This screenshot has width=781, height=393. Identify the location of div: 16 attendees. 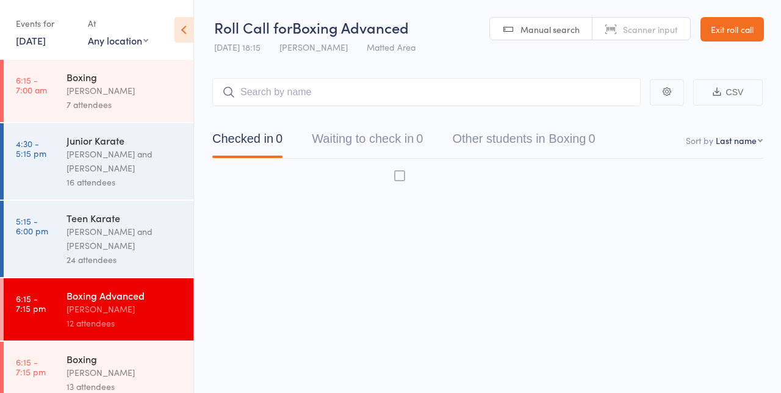
(124, 182).